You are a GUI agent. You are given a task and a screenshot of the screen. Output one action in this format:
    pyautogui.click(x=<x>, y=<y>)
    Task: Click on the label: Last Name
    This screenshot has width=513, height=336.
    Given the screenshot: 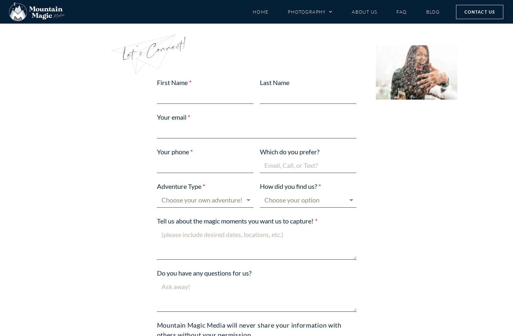 What is the action you would take?
    pyautogui.click(x=274, y=83)
    